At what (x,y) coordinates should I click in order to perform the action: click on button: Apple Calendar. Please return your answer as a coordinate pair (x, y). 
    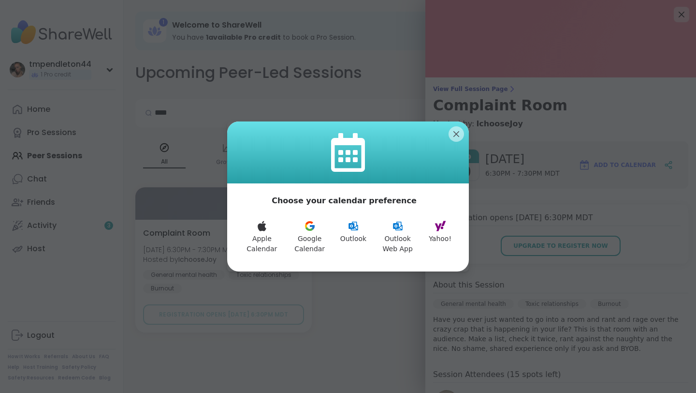
    Looking at the image, I should click on (262, 237).